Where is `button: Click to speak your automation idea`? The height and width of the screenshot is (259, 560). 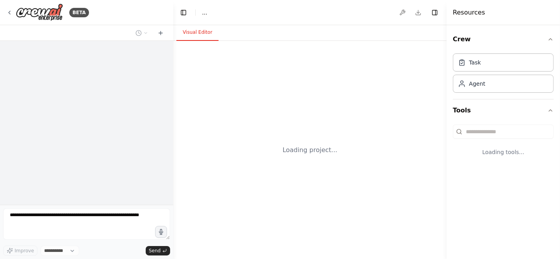
button: Click to speak your automation idea is located at coordinates (161, 232).